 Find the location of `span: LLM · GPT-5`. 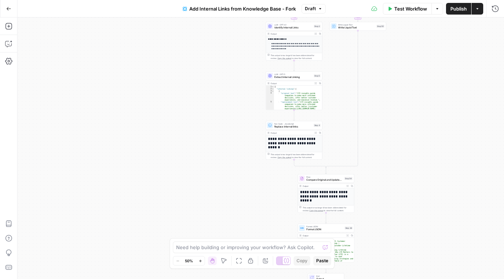

span: LLM · GPT-5 is located at coordinates (293, 74).